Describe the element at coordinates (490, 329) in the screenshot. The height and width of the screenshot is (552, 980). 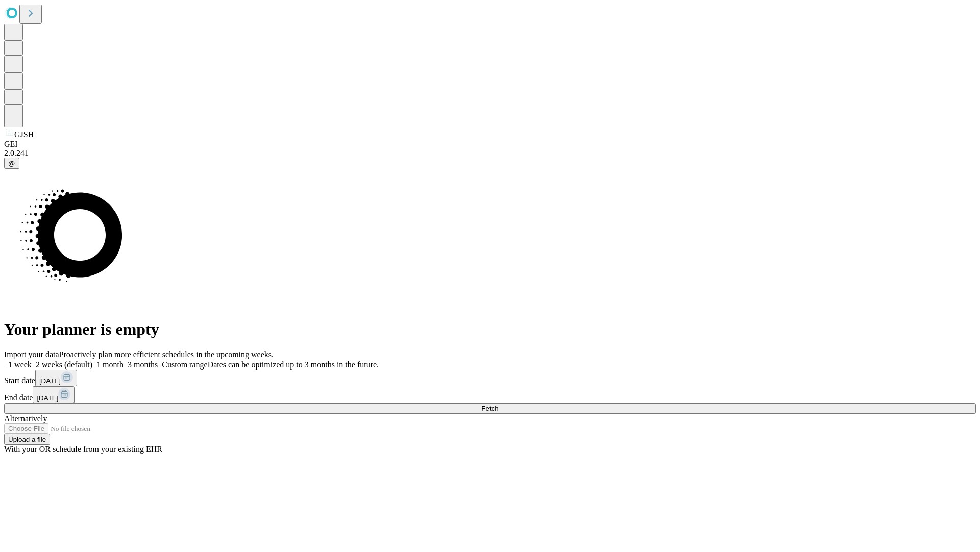
I see `h1: Your planner is empty` at that location.